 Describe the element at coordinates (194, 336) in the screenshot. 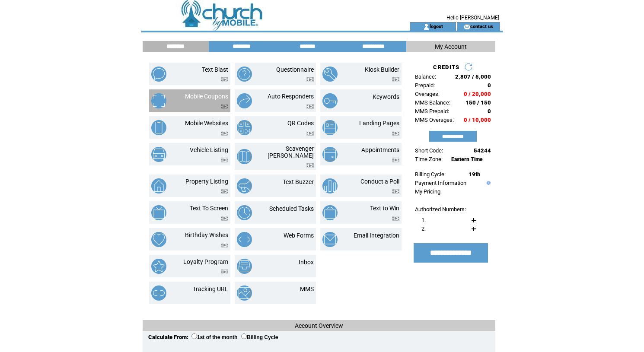

I see `input: 1st of the month` at that location.